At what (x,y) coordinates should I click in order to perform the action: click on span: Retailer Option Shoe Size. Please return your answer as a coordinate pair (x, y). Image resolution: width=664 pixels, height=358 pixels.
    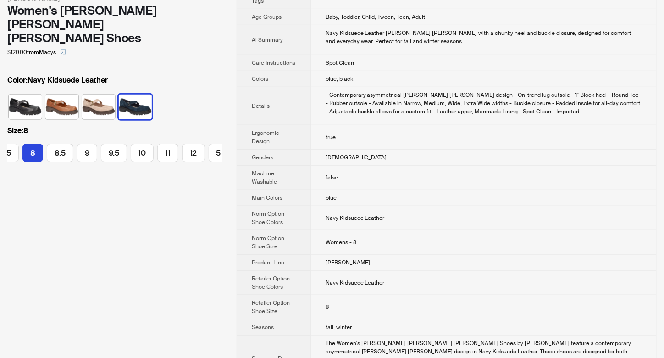
    Looking at the image, I should click on (270, 307).